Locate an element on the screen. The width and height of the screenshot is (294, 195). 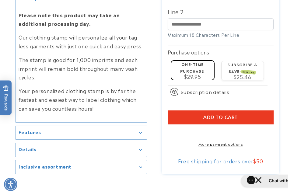
span: Subscription details is located at coordinates (205, 92).